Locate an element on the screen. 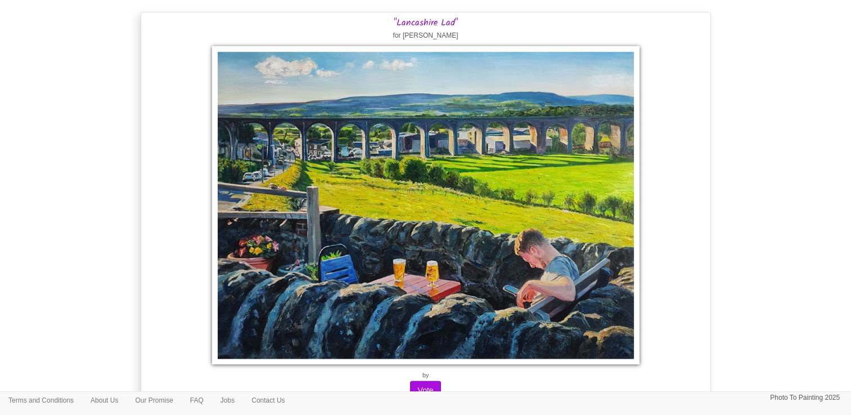 The height and width of the screenshot is (415, 851). button: Vote is located at coordinates (425, 391).